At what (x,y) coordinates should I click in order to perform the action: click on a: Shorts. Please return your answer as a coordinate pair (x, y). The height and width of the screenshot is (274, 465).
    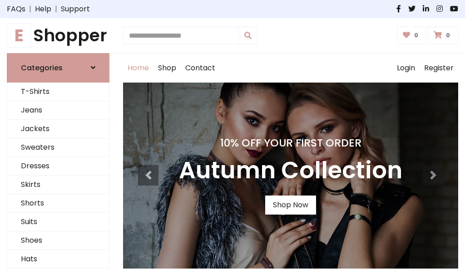
    Looking at the image, I should click on (58, 203).